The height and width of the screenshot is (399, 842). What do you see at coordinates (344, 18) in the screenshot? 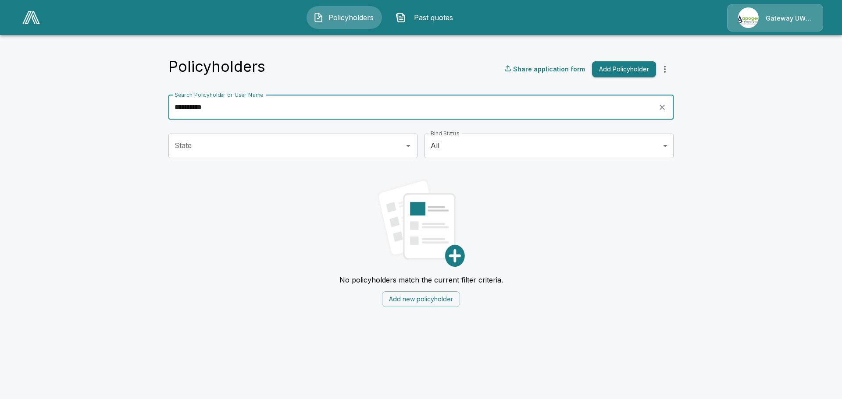
I see `button: Policyholders IconPolicyholders` at bounding box center [344, 18].